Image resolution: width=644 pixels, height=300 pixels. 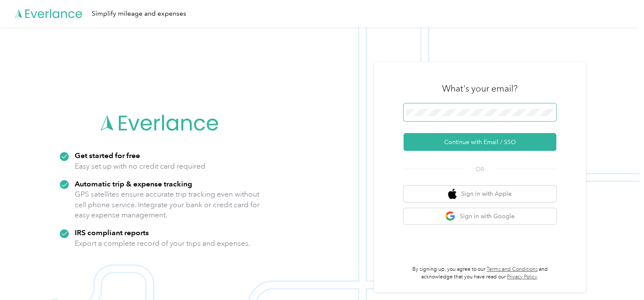 What do you see at coordinates (162, 243) in the screenshot?
I see `p: Export a complete record of your trips and expenses.` at bounding box center [162, 243].